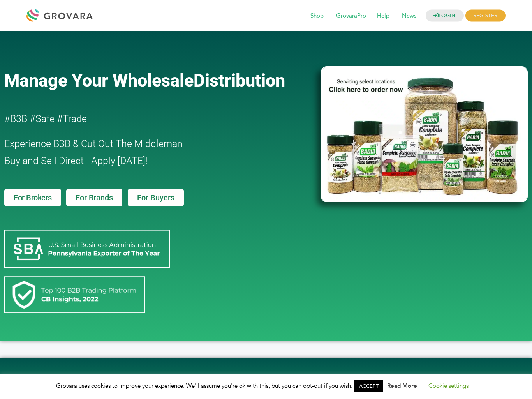 This screenshot has height=399, width=532. What do you see at coordinates (369, 386) in the screenshot?
I see `a: ACCEPT` at bounding box center [369, 386].